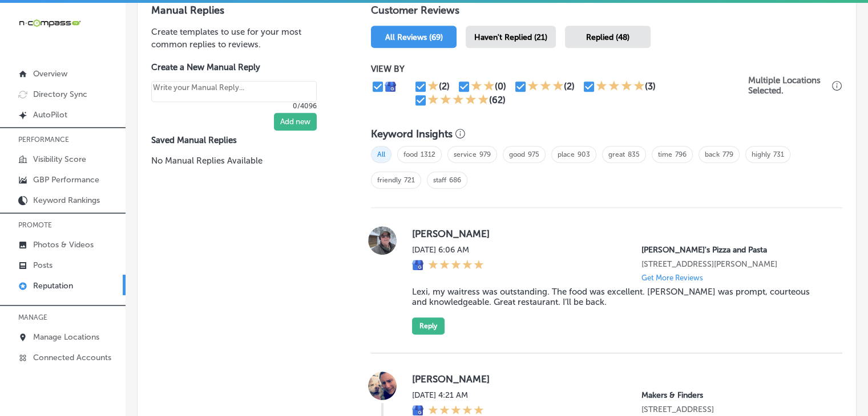  Describe the element at coordinates (672, 278) in the screenshot. I see `p: Get More Reviews` at that location.